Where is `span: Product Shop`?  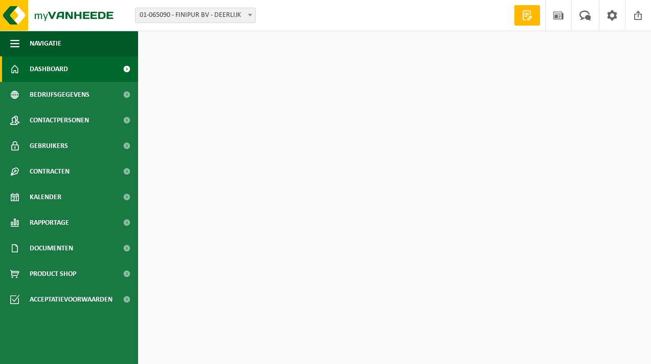
span: Product Shop is located at coordinates (53, 274).